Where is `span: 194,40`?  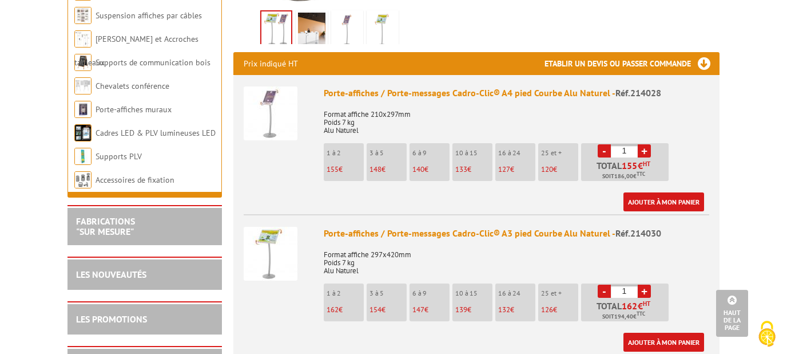
span: 194,40 is located at coordinates (624, 316).